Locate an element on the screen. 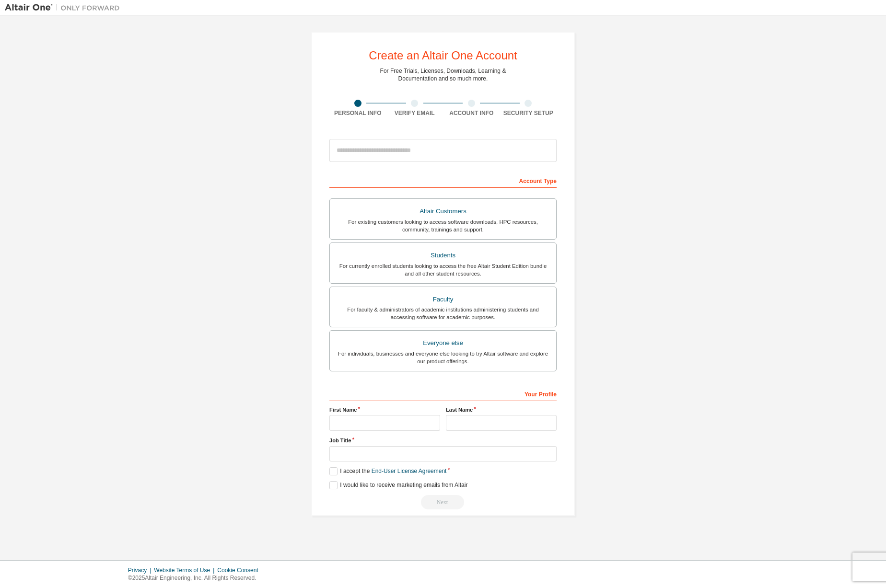 Image resolution: width=886 pixels, height=588 pixels. div: Your Profile is located at coordinates (443, 393).